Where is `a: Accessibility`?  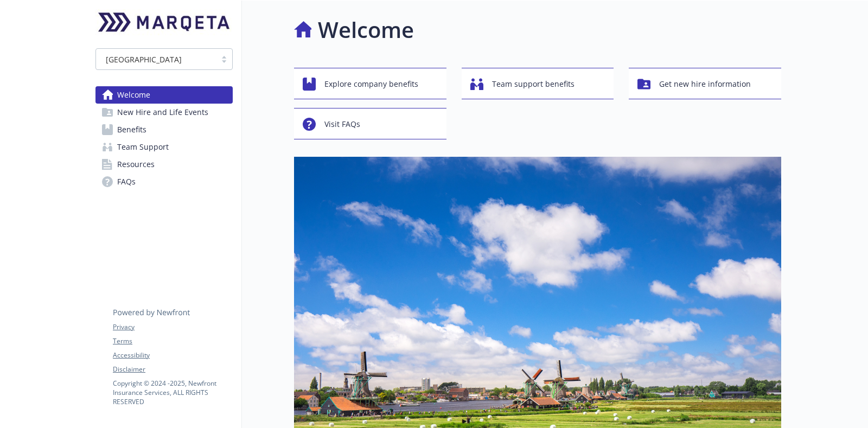 a: Accessibility is located at coordinates (173, 355).